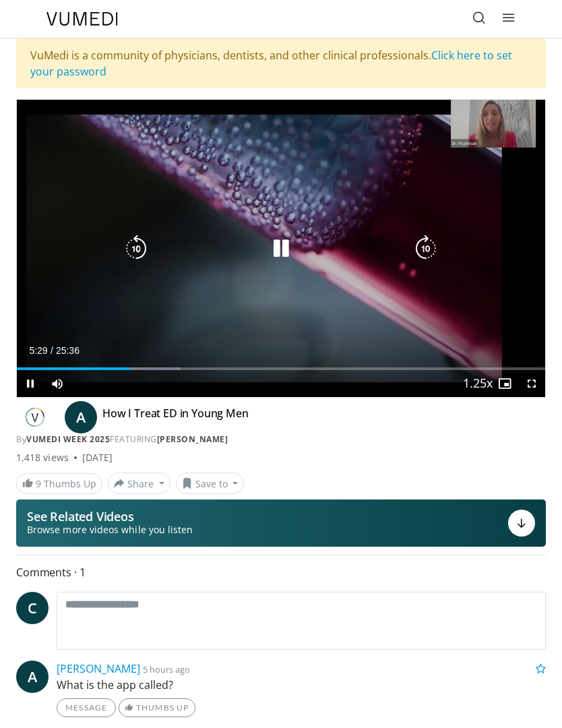  What do you see at coordinates (42, 458) in the screenshot?
I see `span: 1,418 views` at bounding box center [42, 458].